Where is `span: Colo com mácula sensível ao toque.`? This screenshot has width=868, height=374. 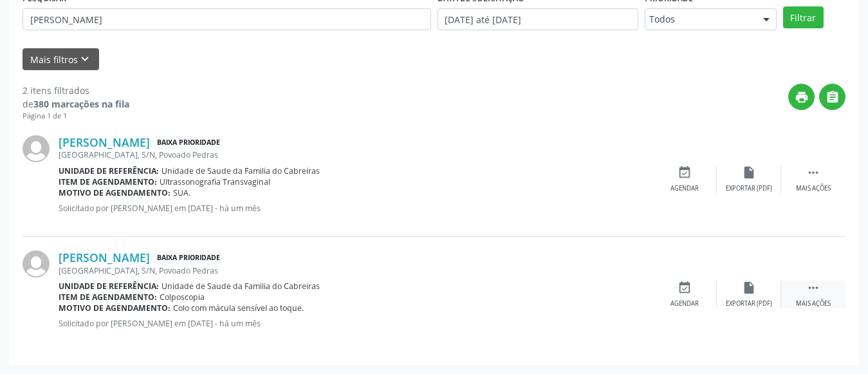 span: Colo com mácula sensível ao toque. is located at coordinates (238, 307).